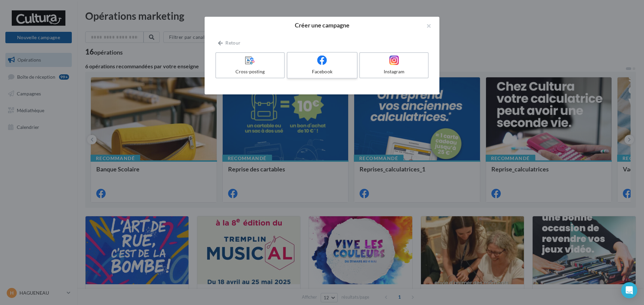  I want to click on div: Cross-posting, so click(250, 72).